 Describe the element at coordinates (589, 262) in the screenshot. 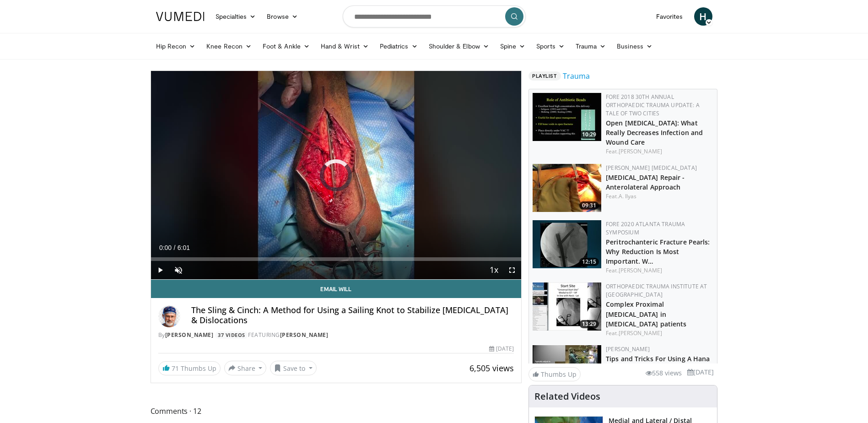

I see `span: 12:15` at that location.